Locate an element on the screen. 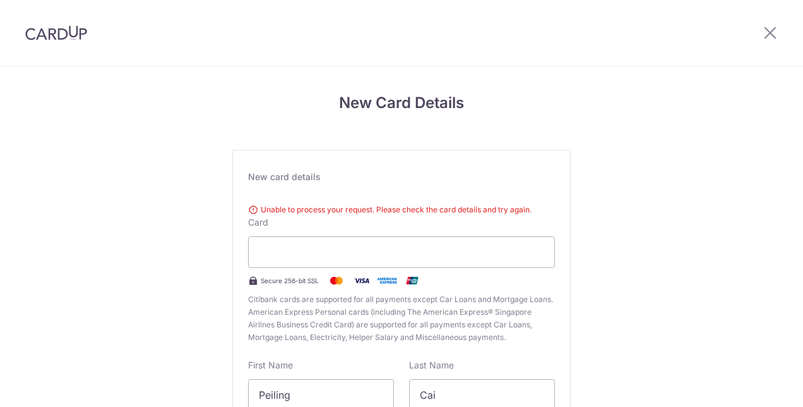  img: .alt.amex is located at coordinates (387, 280).